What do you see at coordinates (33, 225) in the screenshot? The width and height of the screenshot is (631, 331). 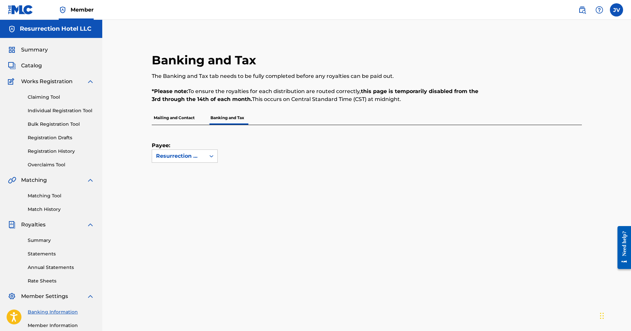 I see `span: Royalties` at bounding box center [33, 225].